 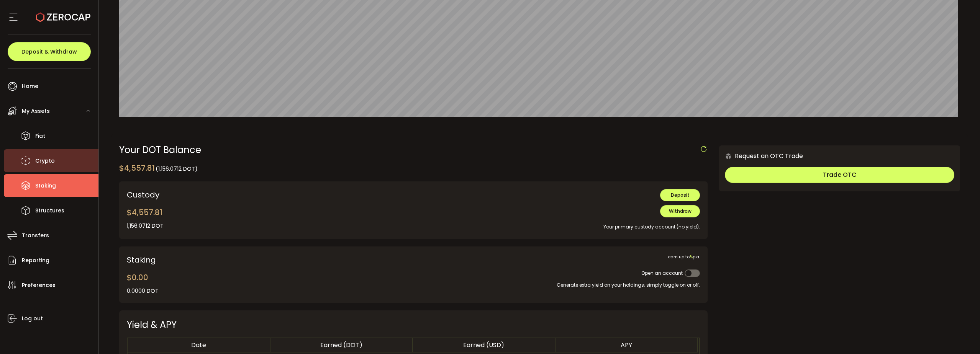 I want to click on span: Trade OTC, so click(x=840, y=175).